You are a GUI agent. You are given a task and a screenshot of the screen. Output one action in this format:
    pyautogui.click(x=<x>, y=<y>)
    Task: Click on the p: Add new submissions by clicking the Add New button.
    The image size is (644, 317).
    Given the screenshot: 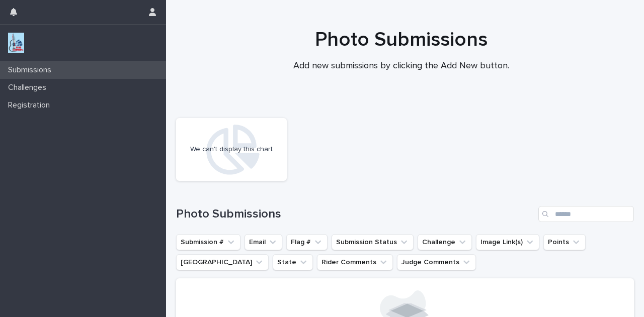 What is the action you would take?
    pyautogui.click(x=401, y=67)
    